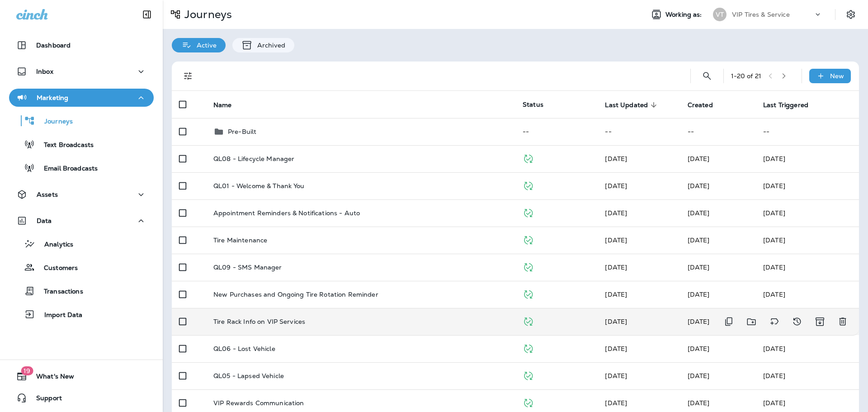 This screenshot has width=868, height=412. What do you see at coordinates (45, 221) in the screenshot?
I see `p: Data` at bounding box center [45, 221].